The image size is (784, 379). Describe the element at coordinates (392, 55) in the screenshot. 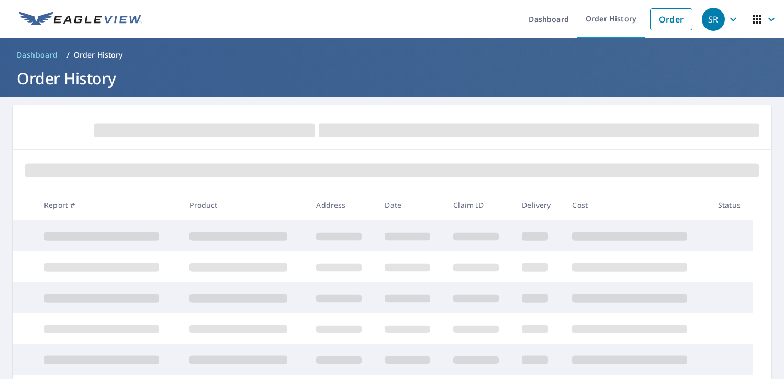

I see `nav: breadcrumb` at that location.